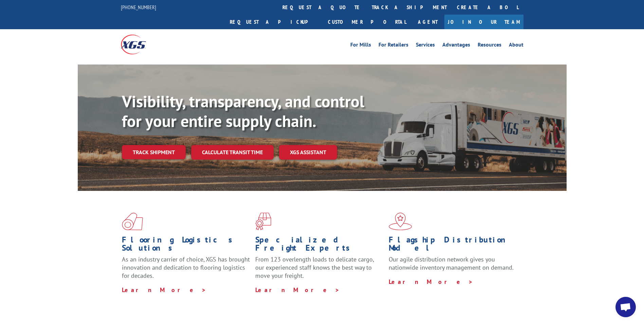  Describe the element at coordinates (186, 267) in the screenshot. I see `span: As an industry carrier of choice, XGS has brought innovation and dedication to flooring logistics...` at that location.